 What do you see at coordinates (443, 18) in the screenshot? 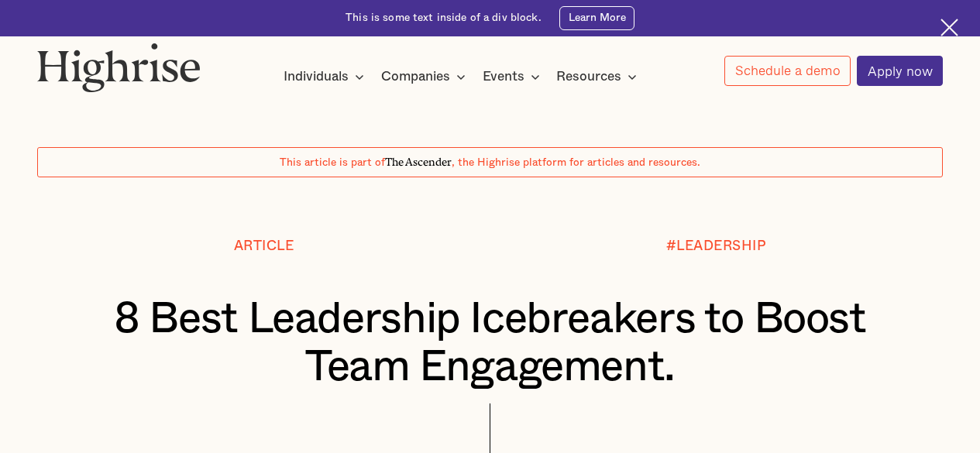
I see `div: This is some text inside of a div block.` at bounding box center [443, 18].